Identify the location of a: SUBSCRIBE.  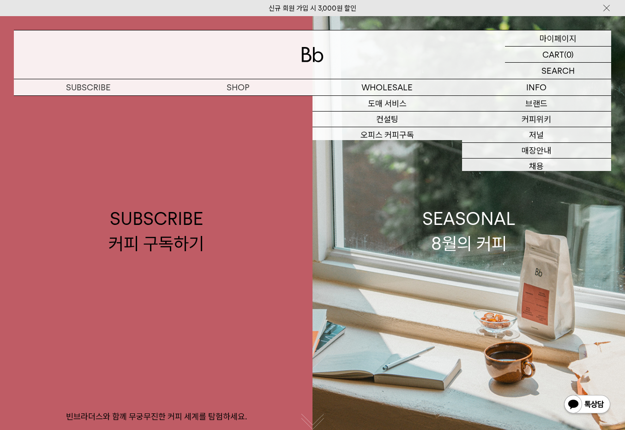
(89, 87).